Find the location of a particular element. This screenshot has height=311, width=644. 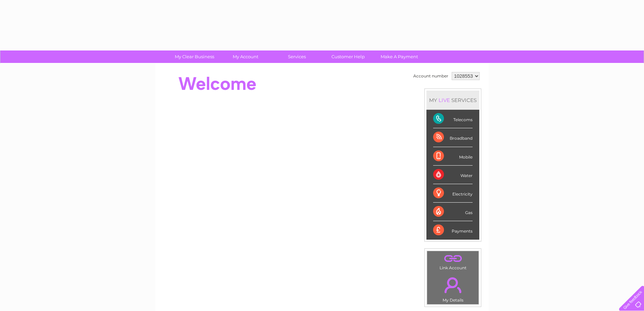

div: MY SERVICES is located at coordinates (453, 100).